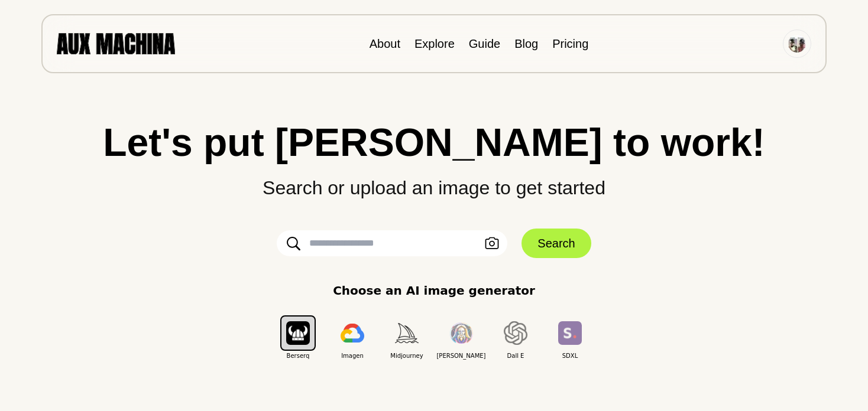 The width and height of the screenshot is (868, 411). I want to click on a: Blog, so click(526, 44).